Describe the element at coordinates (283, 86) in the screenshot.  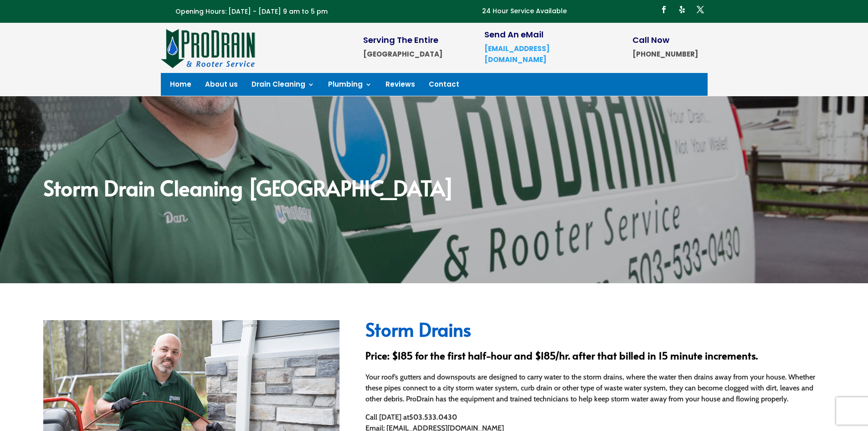
I see `a: Drain Cleaning` at that location.